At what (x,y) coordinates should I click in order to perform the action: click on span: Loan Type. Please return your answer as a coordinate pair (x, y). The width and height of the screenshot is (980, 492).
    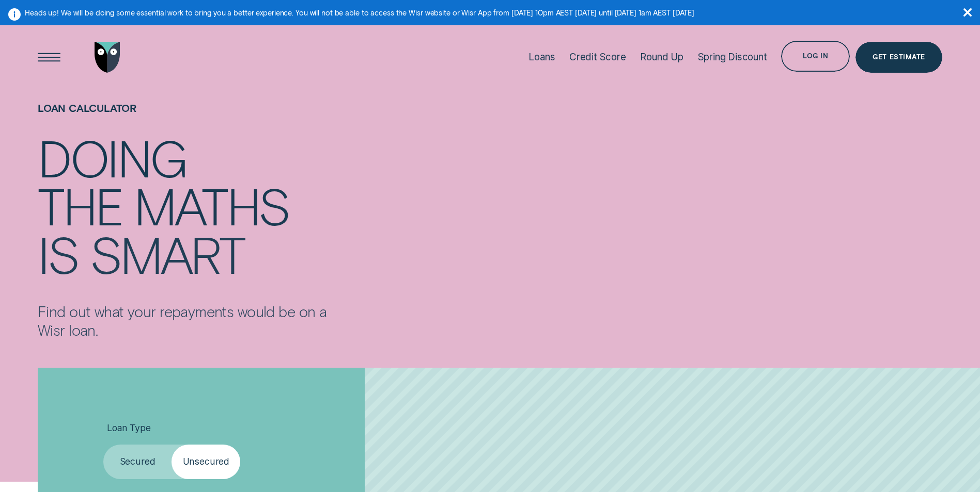
    Looking at the image, I should click on (129, 429).